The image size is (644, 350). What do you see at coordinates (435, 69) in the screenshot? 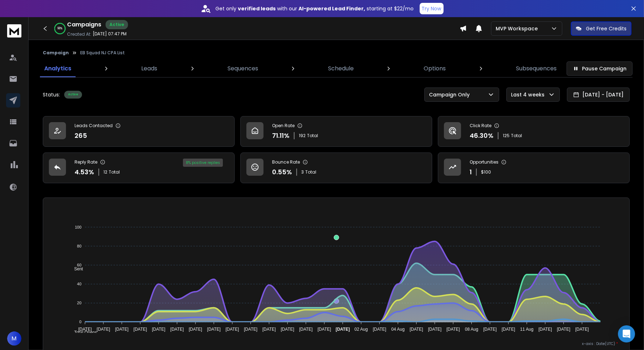
I see `p: Options` at bounding box center [435, 69].